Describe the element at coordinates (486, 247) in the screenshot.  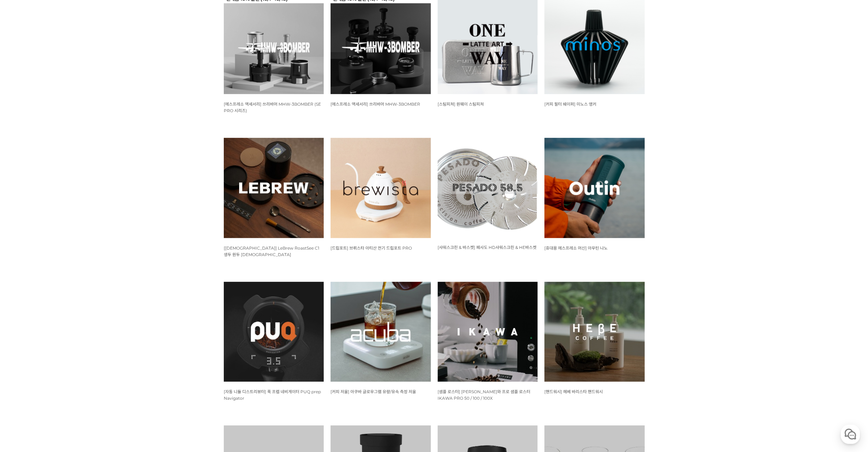
I see `span: [샤워스크린 & 바스켓] 페사도 HD샤워스크린 & HE바스켓` at that location.